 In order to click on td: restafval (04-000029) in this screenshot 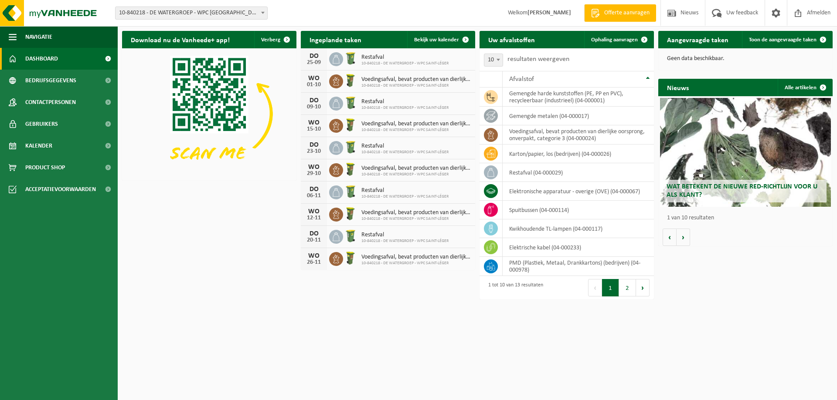, I will do `click(578, 173)`.